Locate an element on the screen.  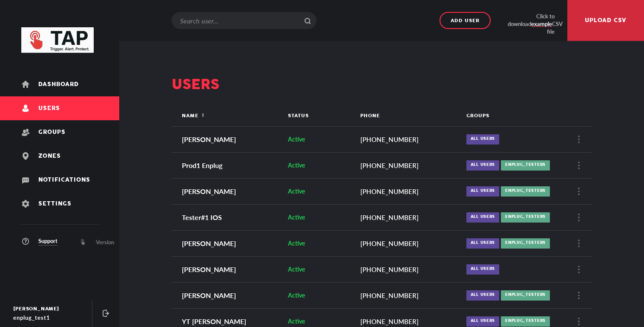
span: Version is located at coordinates (105, 242).